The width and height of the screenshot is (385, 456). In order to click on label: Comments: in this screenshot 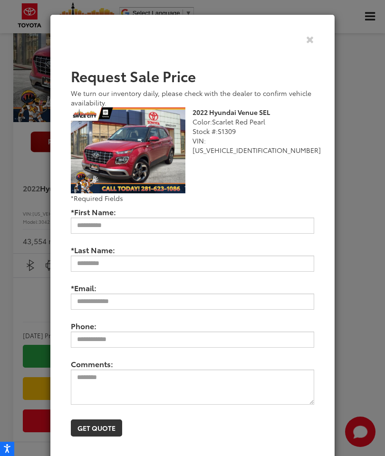, I will do `click(92, 362)`.